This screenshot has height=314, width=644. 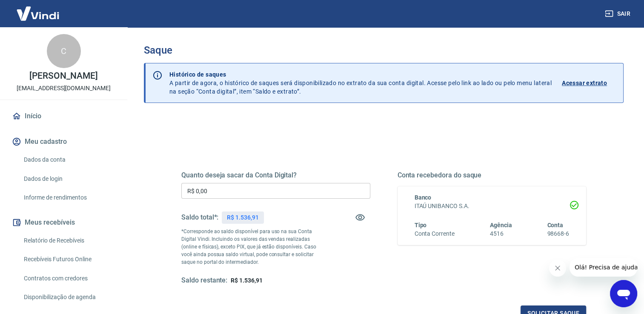 I want to click on button: Meus recebíveis, so click(x=64, y=223).